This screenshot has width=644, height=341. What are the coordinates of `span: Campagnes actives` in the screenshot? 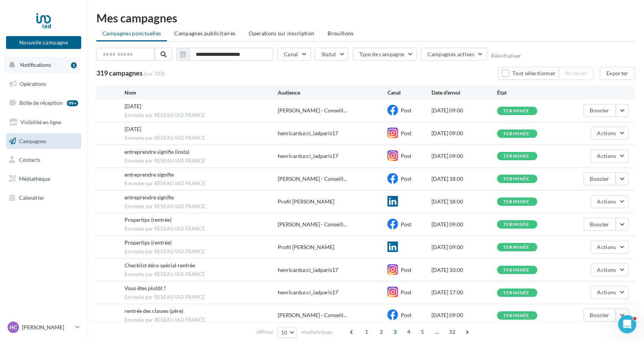 It's located at (451, 54).